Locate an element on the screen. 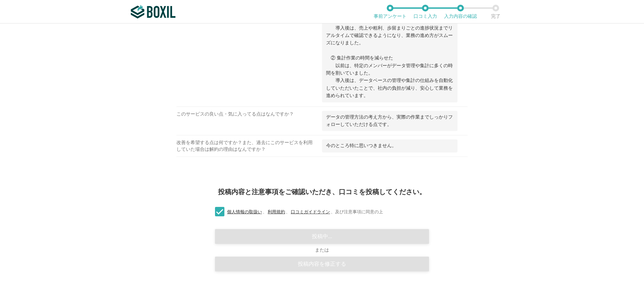 The width and height of the screenshot is (644, 306). div: このサービスの良い点・気に入ってる点はなんですか？ is located at coordinates (249, 123).